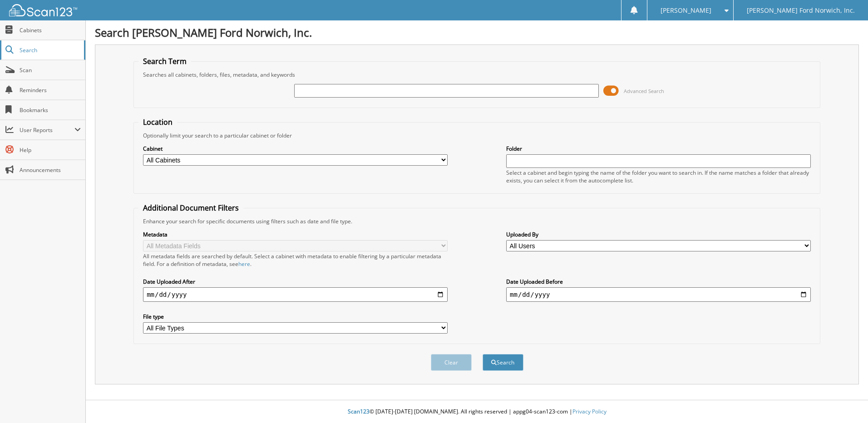  What do you see at coordinates (359, 412) in the screenshot?
I see `span: Scan123` at bounding box center [359, 412].